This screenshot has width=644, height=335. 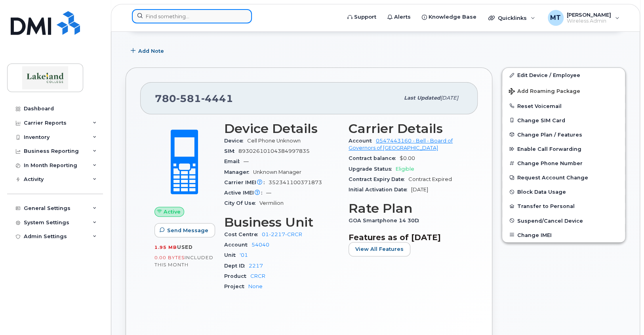 I want to click on span: Knowledge Base, so click(x=453, y=17).